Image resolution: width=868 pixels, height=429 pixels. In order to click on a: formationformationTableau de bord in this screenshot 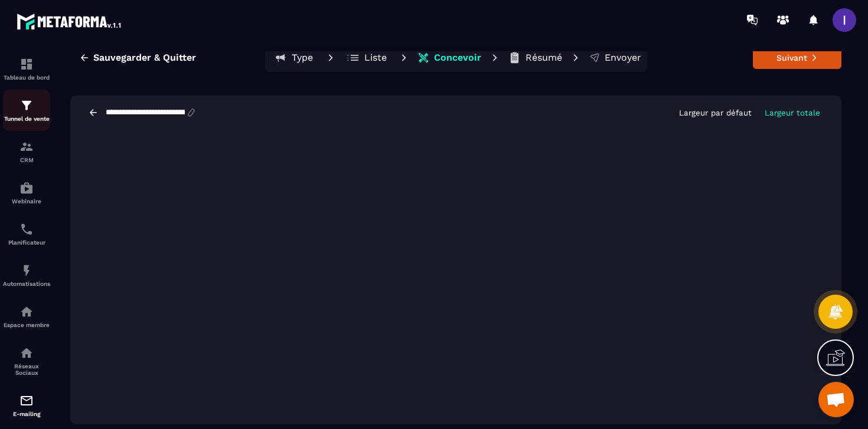, I will do `click(26, 69)`.